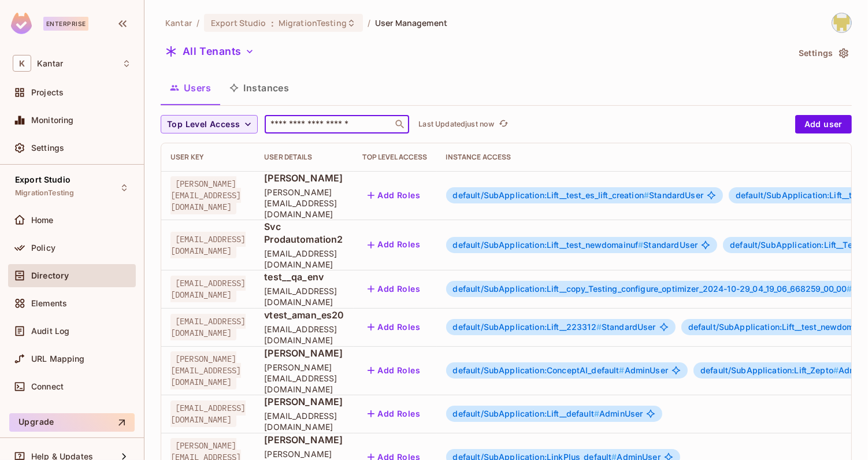  Describe the element at coordinates (50, 64) in the screenshot. I see `span: Workspace: Kantar` at that location.